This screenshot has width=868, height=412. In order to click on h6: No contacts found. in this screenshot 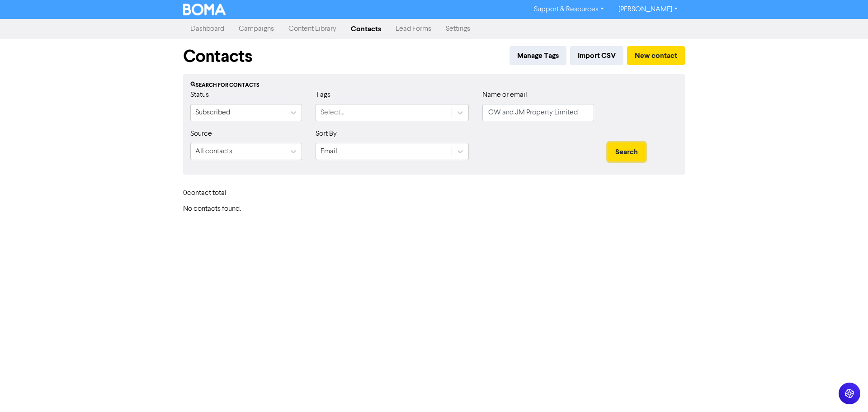, I will do `click(434, 209)`.